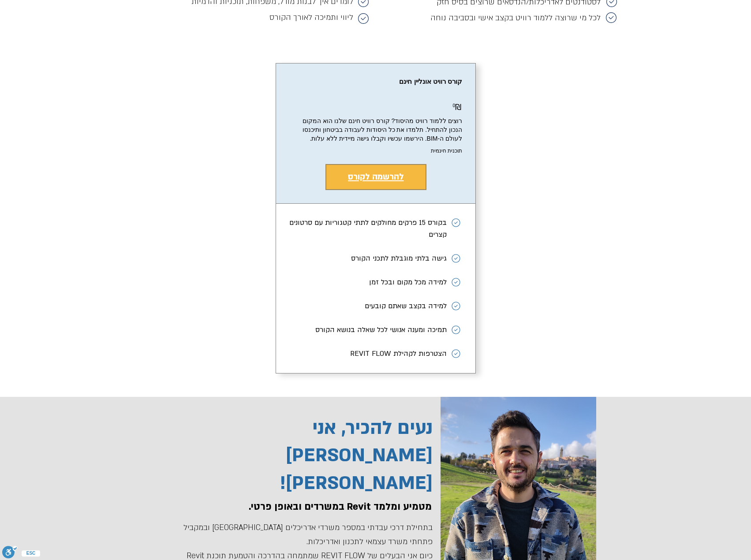  Describe the element at coordinates (376, 177) in the screenshot. I see `button: להרשמה לקורס` at that location.